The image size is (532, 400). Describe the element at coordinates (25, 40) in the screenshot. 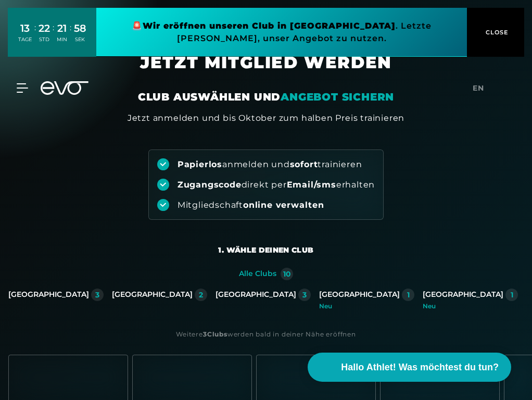

I see `div: TAGE` at that location.